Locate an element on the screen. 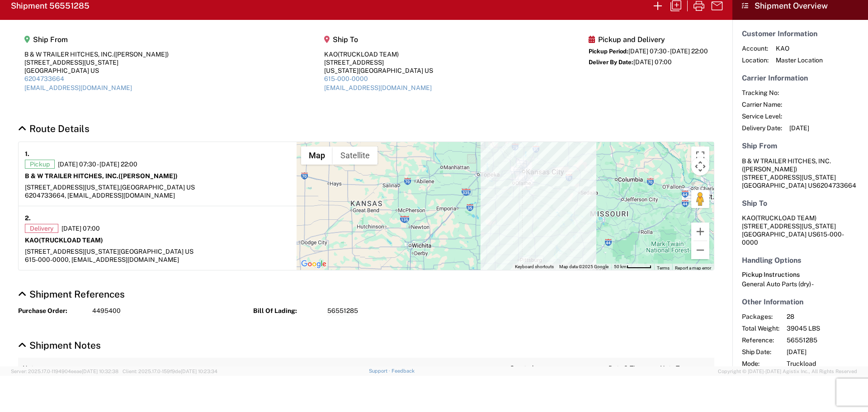  h5: Ship To is located at coordinates (378, 39).